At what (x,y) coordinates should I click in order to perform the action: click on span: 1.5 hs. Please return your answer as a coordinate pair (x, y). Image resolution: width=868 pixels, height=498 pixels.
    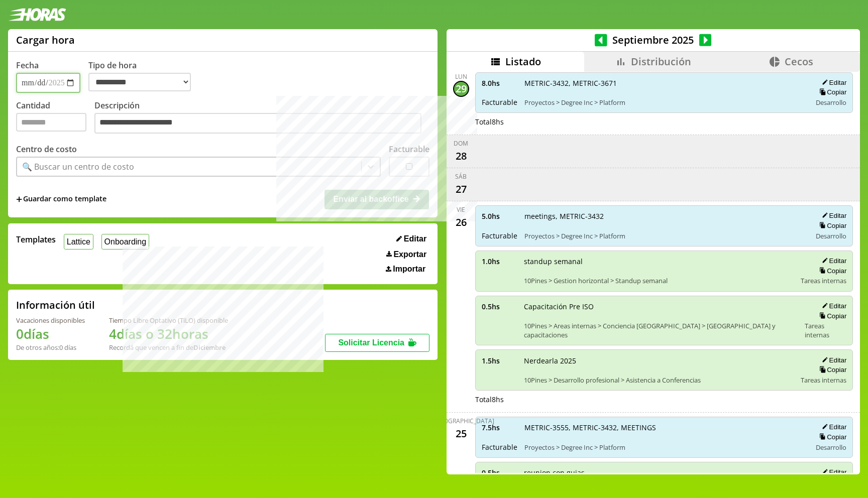
    Looking at the image, I should click on (499, 361).